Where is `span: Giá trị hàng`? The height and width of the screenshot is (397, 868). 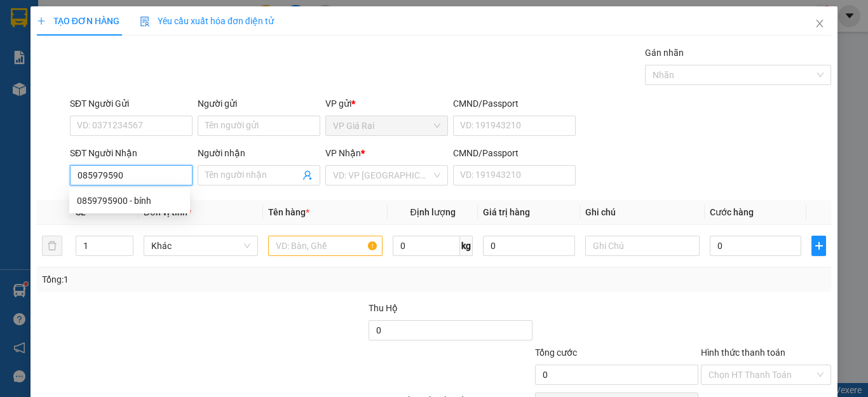
span: Giá trị hàng is located at coordinates (506, 213).